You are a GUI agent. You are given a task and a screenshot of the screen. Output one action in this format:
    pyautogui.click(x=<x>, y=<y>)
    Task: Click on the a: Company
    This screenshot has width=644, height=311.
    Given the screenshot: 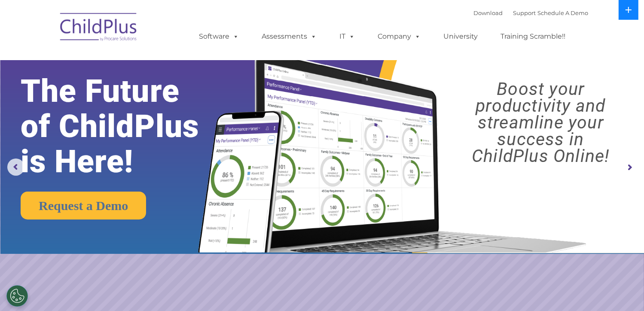 What is the action you would take?
    pyautogui.click(x=399, y=36)
    